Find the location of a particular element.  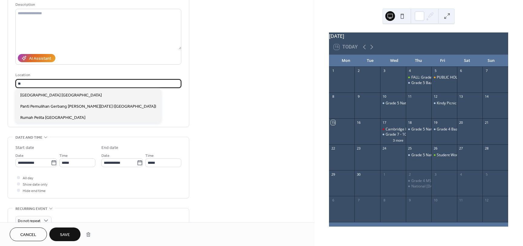

div: AI Assistant is located at coordinates (40, 58).